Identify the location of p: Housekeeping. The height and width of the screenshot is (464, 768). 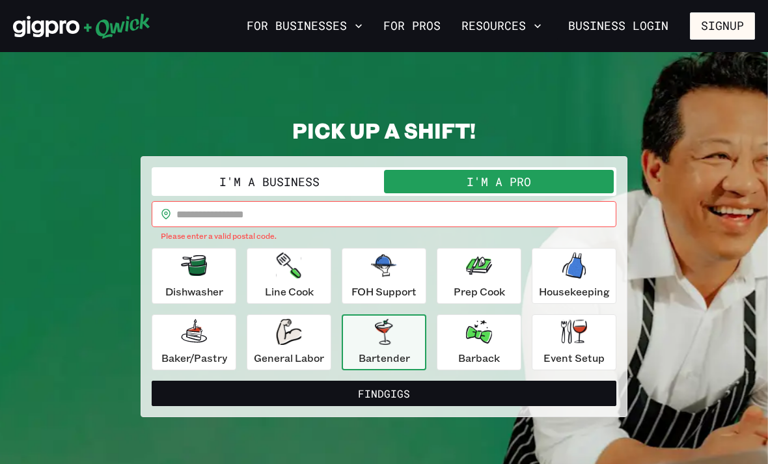
(574, 292).